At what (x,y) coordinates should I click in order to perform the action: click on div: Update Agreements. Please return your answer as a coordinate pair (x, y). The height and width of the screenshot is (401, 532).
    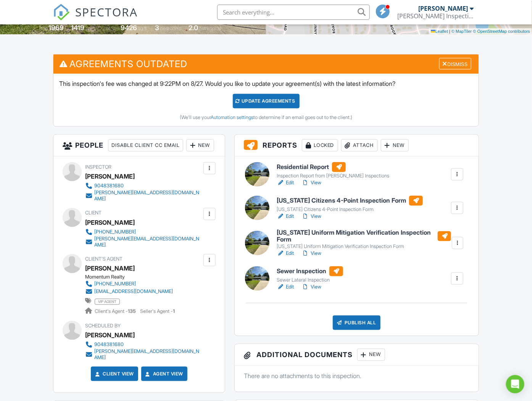
    Looking at the image, I should click on (266, 101).